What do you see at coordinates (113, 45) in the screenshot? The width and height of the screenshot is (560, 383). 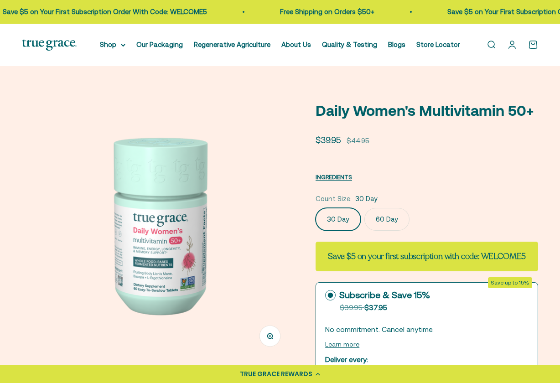 I see `summary: Shop` at bounding box center [113, 45].